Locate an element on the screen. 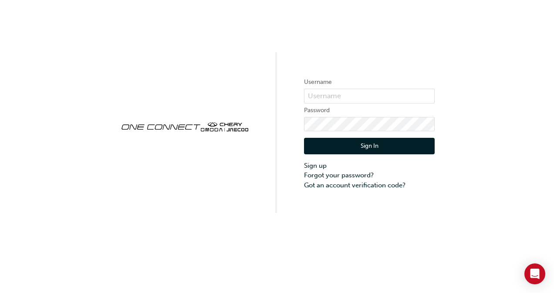  label: Password is located at coordinates (369, 111).